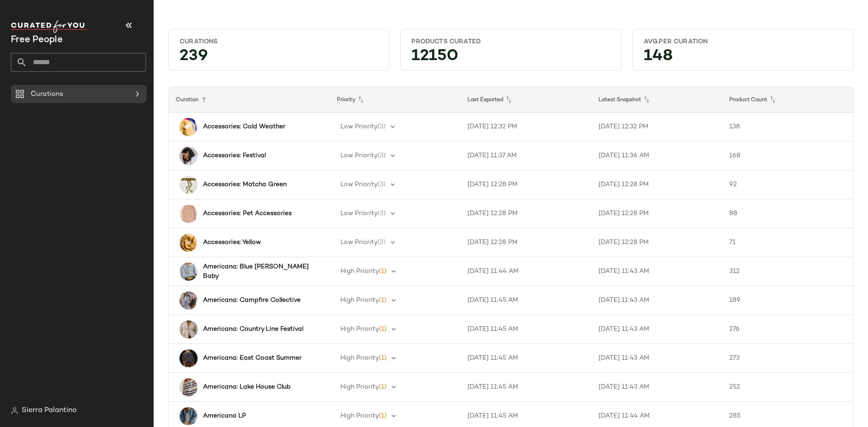 The height and width of the screenshot is (427, 868). Describe the element at coordinates (247, 387) in the screenshot. I see `b: Americana: Lake House Club` at that location.